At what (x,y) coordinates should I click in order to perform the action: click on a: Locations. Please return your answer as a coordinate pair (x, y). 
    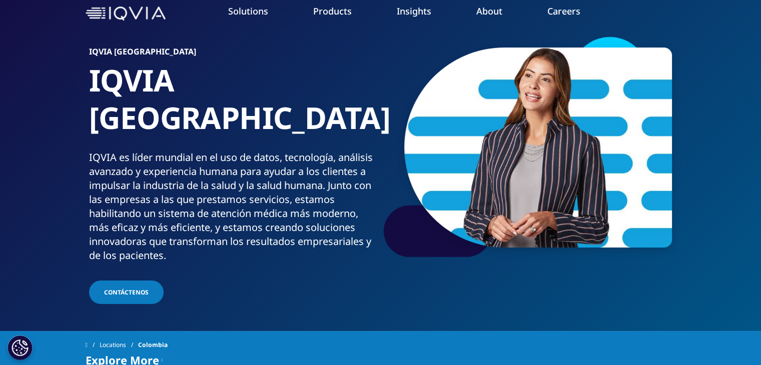
    Looking at the image, I should click on (119, 345).